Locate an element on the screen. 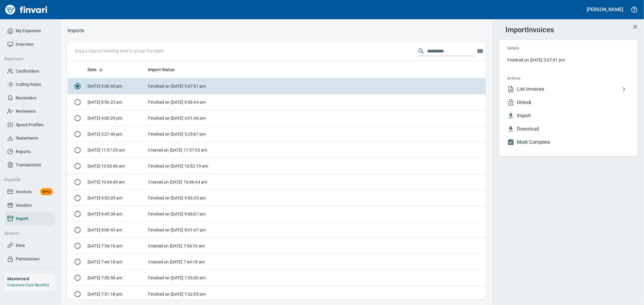 The height and width of the screenshot is (305, 644). span: Overview is located at coordinates (24, 44).